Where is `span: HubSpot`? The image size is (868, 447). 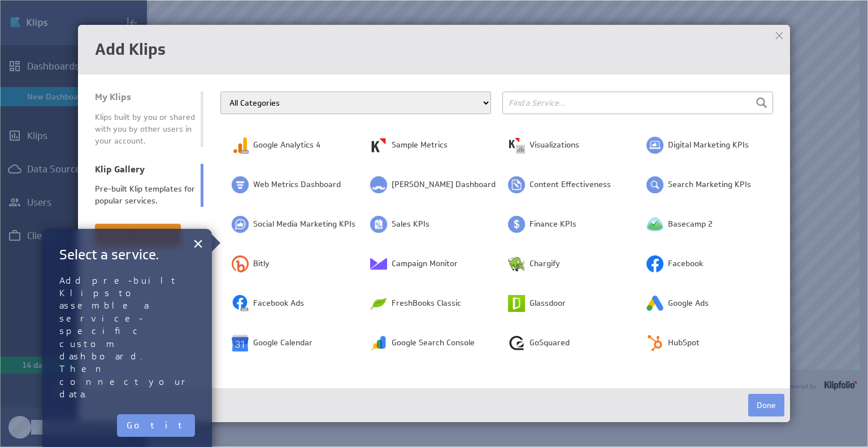
span: HubSpot is located at coordinates (683, 343).